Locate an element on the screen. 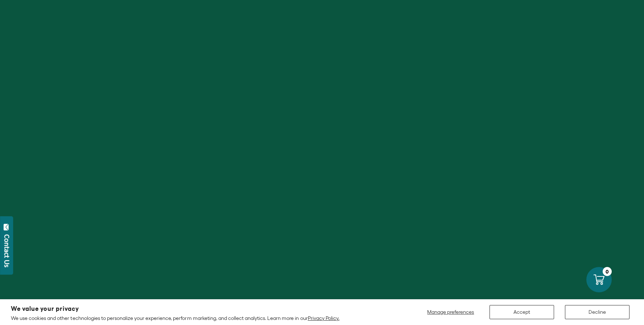 The height and width of the screenshot is (325, 644). button: Accept is located at coordinates (522, 312).